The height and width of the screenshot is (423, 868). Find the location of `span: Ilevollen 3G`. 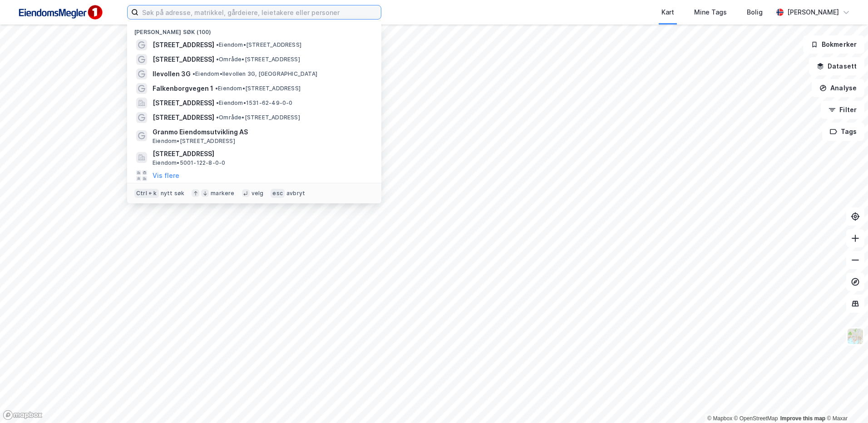

span: Ilevollen 3G is located at coordinates (172, 74).